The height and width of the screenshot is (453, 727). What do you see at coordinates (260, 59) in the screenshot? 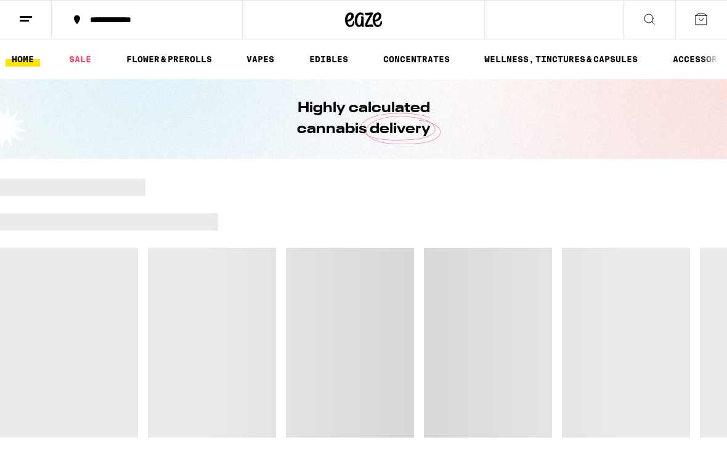
I see `a: VAPES` at bounding box center [260, 59].